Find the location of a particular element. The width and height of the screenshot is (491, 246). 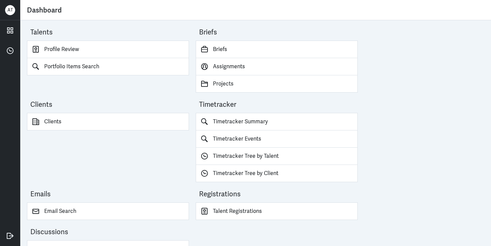

a: Timetracker Events is located at coordinates (277, 139).